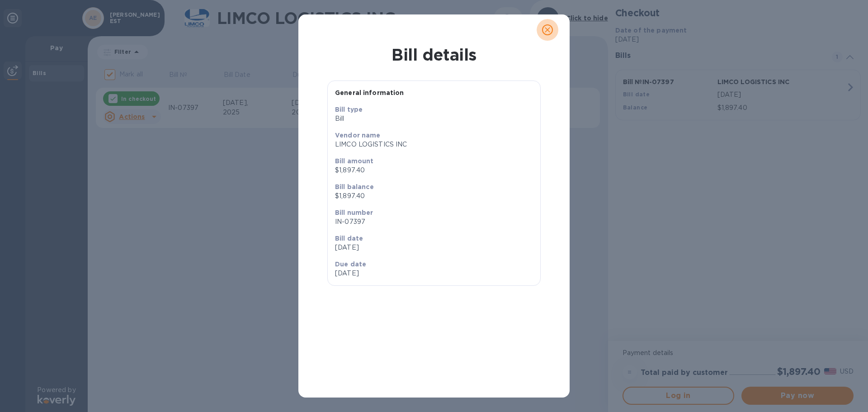  I want to click on button: close, so click(548, 30).